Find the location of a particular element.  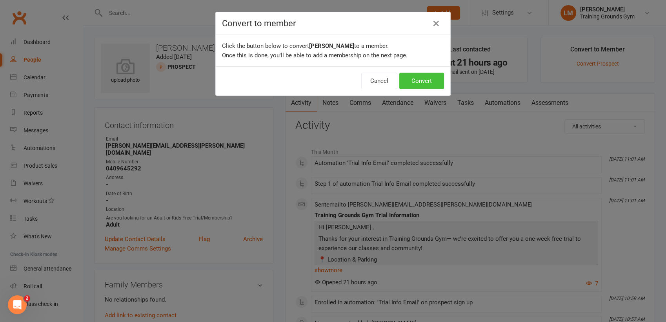

button: Cancel is located at coordinates (379, 81).